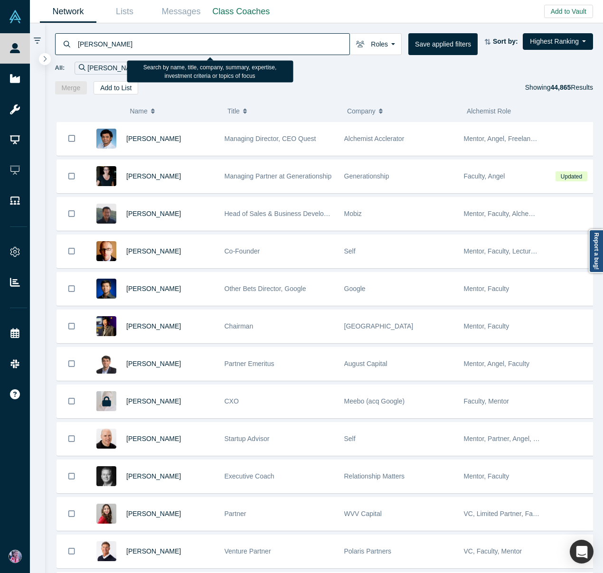 This screenshot has height=573, width=603. Describe the element at coordinates (353, 214) in the screenshot. I see `span: Mobiz` at that location.